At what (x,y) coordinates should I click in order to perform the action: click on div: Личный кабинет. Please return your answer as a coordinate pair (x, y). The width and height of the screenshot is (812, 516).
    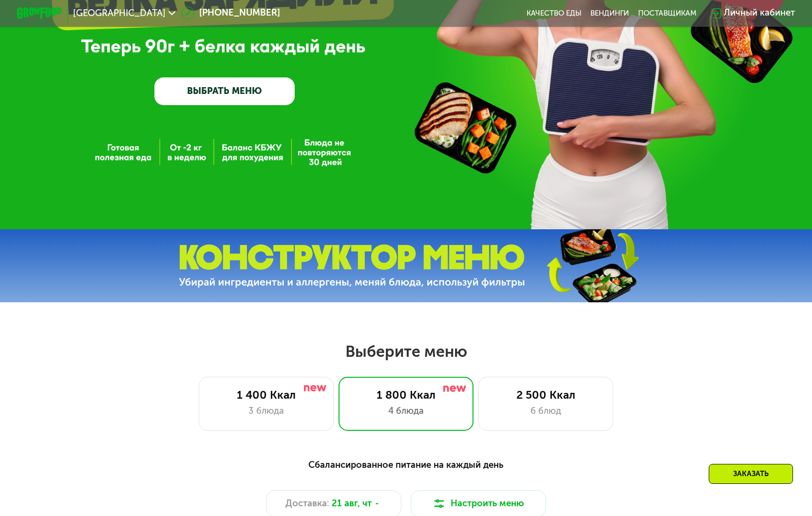
    Looking at the image, I should click on (759, 13).